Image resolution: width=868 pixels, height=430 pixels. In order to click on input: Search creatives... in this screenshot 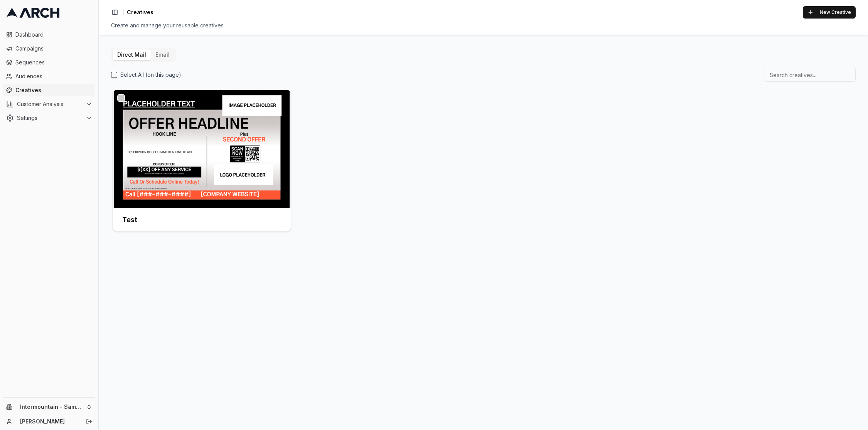, I will do `click(810, 75)`.